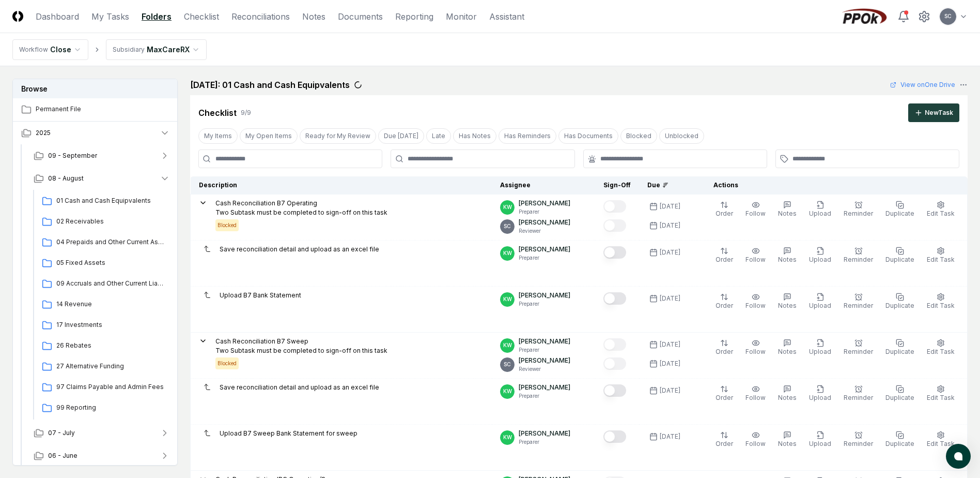 This screenshot has height=478, width=980. What do you see at coordinates (96, 109) in the screenshot?
I see `a: Permanent File` at bounding box center [96, 109].